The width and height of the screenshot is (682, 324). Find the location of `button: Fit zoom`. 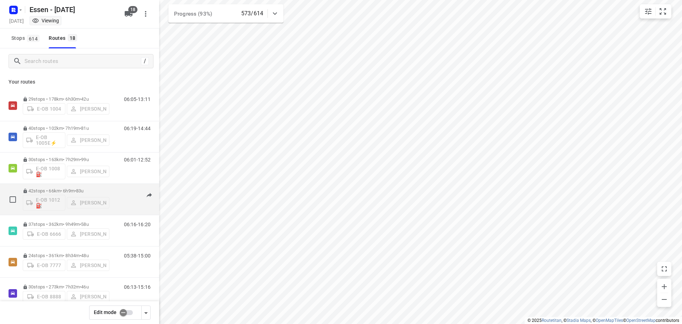

button: Fit zoom is located at coordinates (663, 11).